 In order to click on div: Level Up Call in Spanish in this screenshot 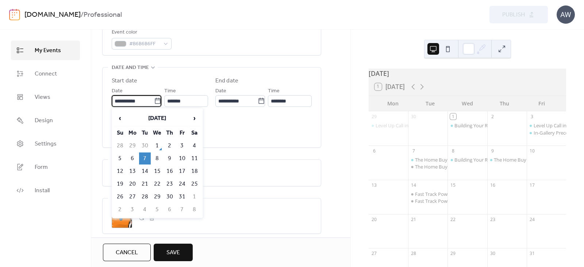, I will do `click(401, 126)`.